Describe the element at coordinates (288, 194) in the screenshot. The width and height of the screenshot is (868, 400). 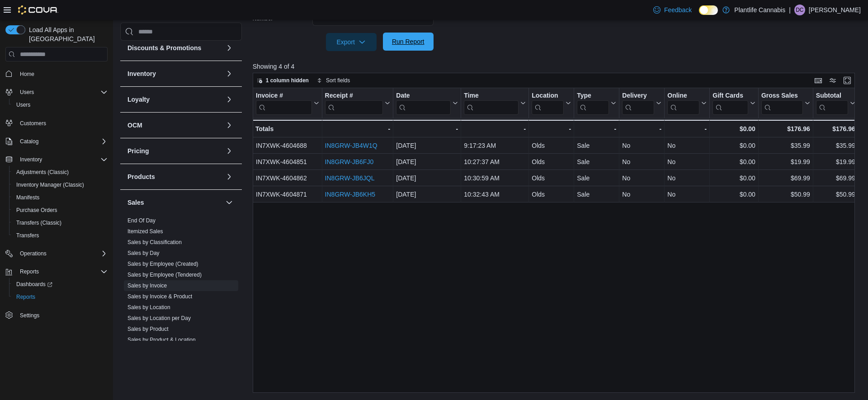
I see `div: IN7XWK-4604871` at that location.